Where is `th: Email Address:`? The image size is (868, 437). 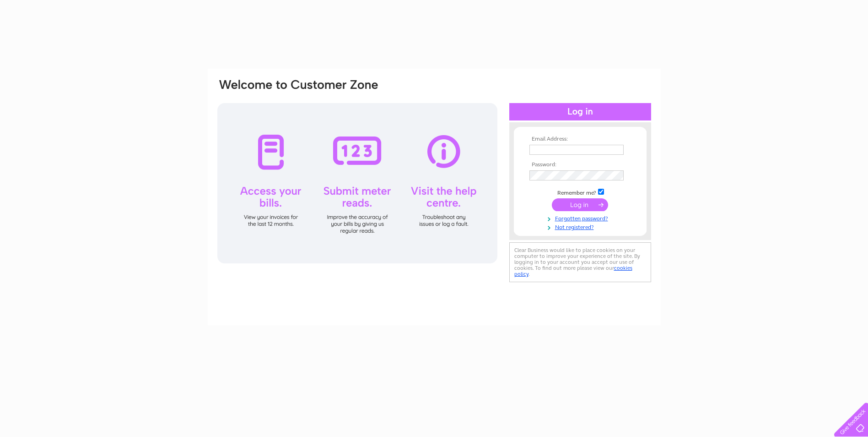 th: Email Address: is located at coordinates (580, 139).